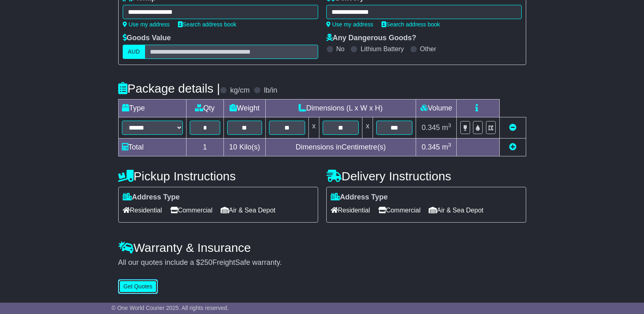 The width and height of the screenshot is (644, 314). I want to click on h4: Warranty & Insurance, so click(322, 247).